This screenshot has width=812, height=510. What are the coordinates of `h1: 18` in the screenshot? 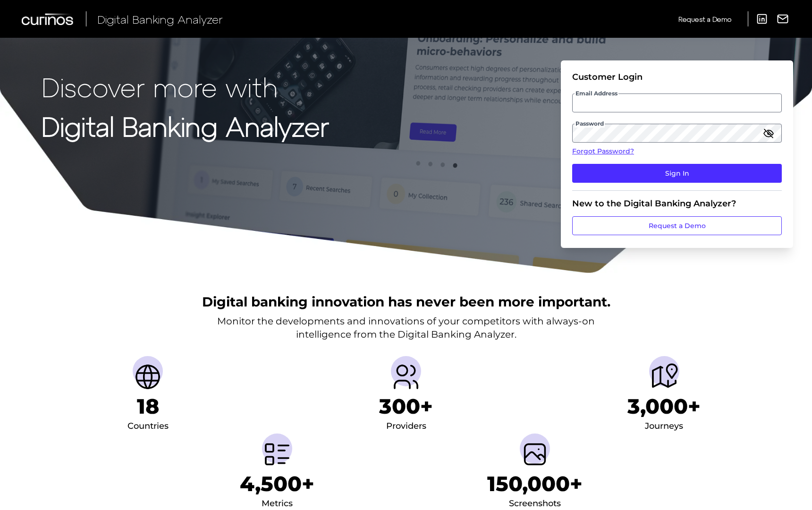 It's located at (148, 406).